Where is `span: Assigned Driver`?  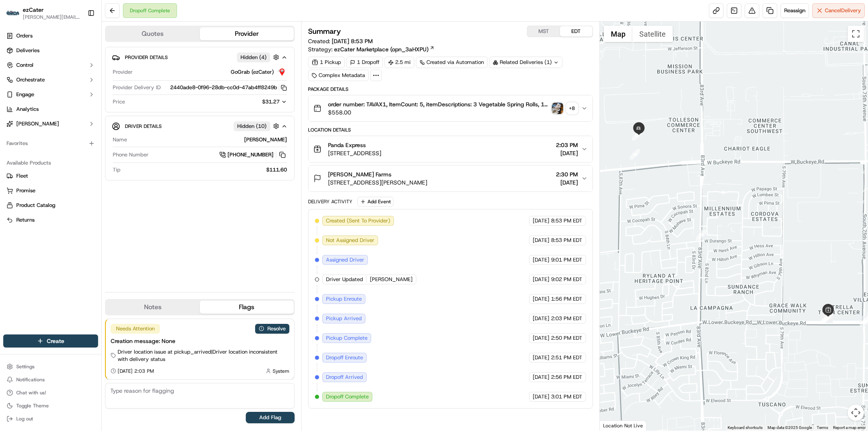
span: Assigned Driver is located at coordinates (345, 260).